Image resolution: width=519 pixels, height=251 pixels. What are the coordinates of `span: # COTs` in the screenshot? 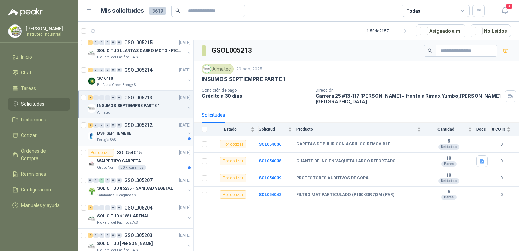 It's located at (498, 129).